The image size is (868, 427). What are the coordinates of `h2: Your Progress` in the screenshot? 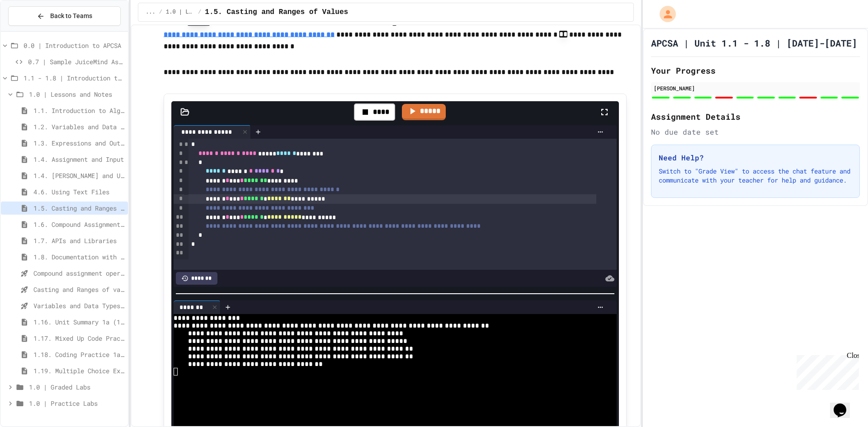 It's located at (755, 70).